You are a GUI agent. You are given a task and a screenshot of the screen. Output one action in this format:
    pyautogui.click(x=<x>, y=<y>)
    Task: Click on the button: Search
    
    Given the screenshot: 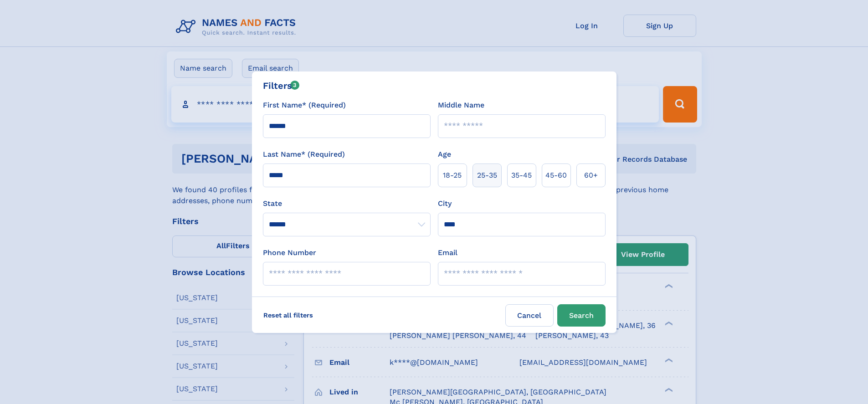 What is the action you would take?
    pyautogui.click(x=581, y=315)
    